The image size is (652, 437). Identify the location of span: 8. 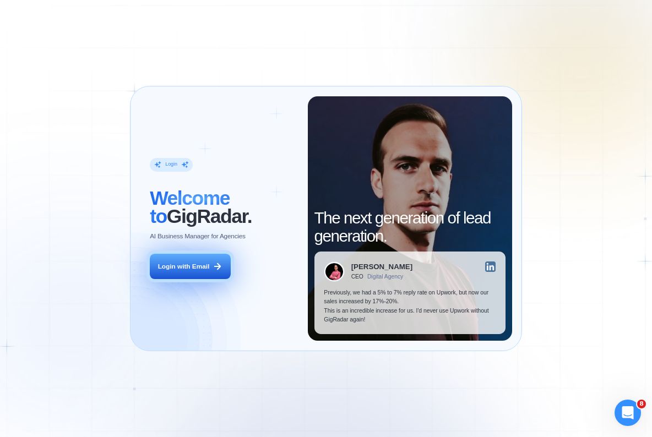
(642, 404).